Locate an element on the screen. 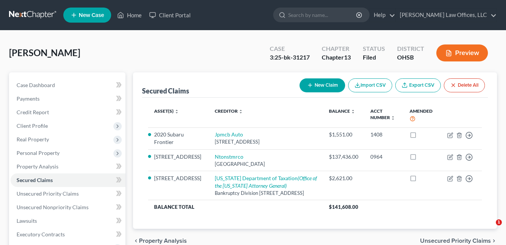  div: $137,436.00 is located at coordinates (343, 157).